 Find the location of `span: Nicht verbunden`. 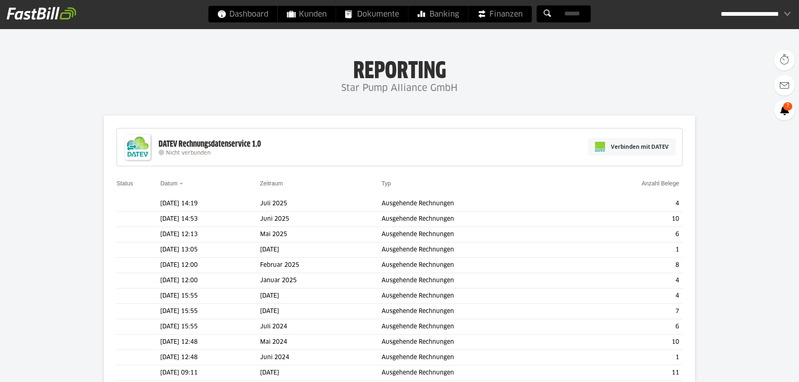

span: Nicht verbunden is located at coordinates (188, 153).